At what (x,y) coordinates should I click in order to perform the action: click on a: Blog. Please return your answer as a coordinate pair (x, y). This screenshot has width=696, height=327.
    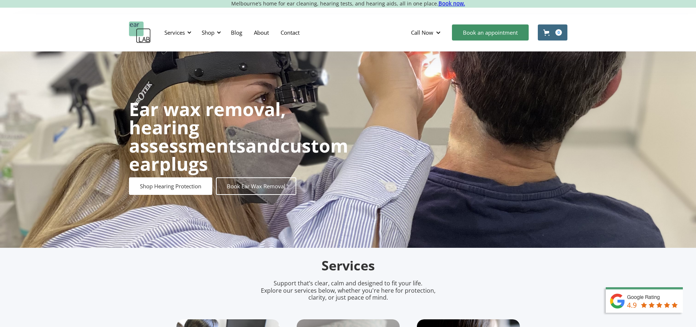
    Looking at the image, I should click on (236, 32).